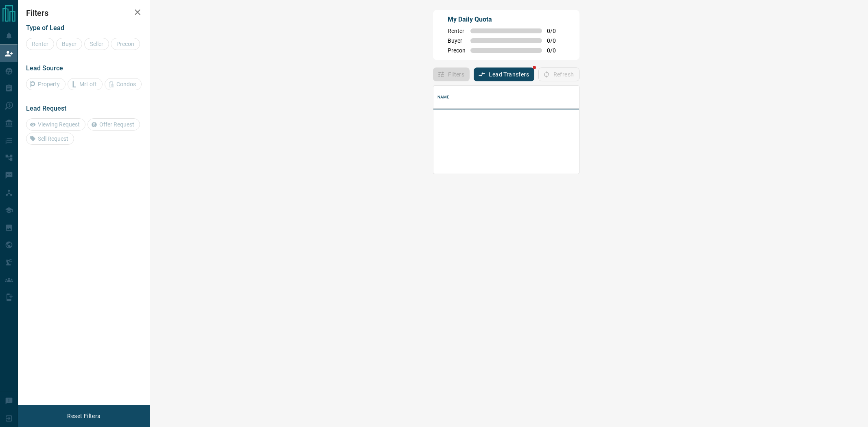  What do you see at coordinates (46, 108) in the screenshot?
I see `span: Lead Request` at bounding box center [46, 108].